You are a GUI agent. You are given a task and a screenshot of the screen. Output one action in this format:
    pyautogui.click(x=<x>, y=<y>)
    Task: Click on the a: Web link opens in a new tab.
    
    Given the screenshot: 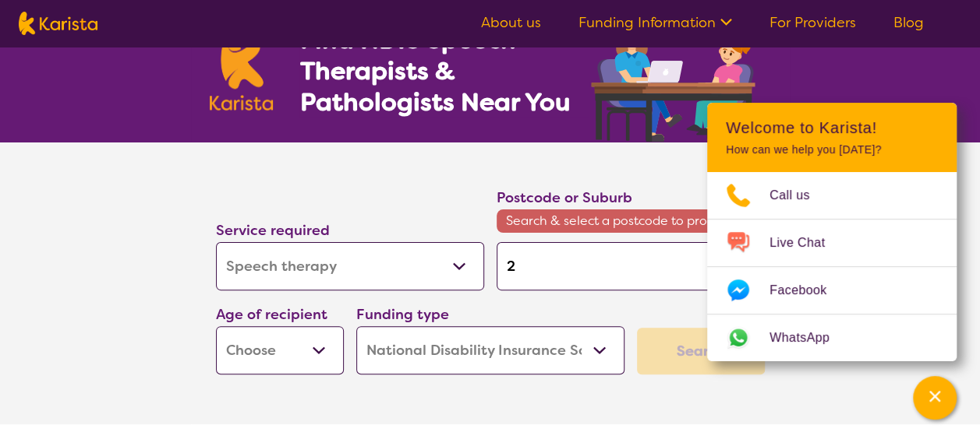 What is the action you would take?
    pyautogui.click(x=832, y=338)
    